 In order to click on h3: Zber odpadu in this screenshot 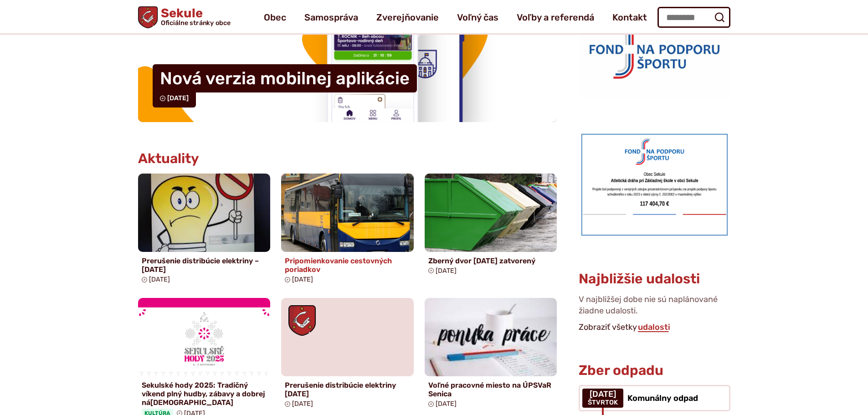, I will do `click(654, 370)`.